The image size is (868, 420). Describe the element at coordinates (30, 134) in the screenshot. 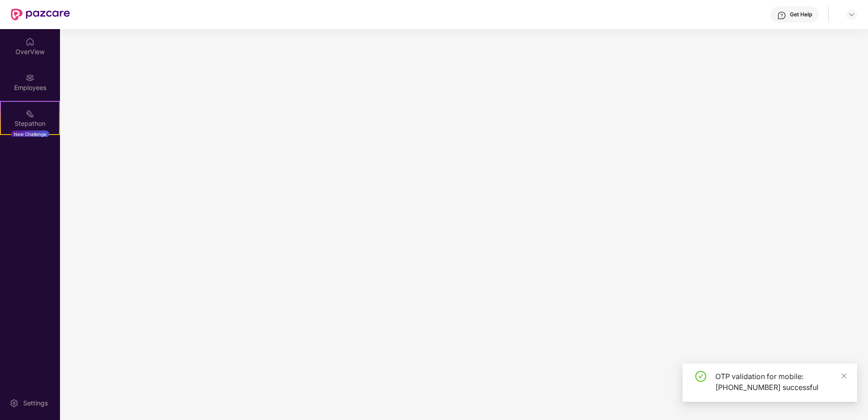

I see `div: New Challenge` at that location.